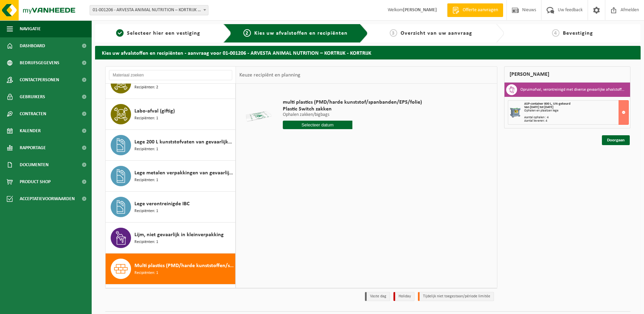  I want to click on span: Dashboard, so click(32, 46).